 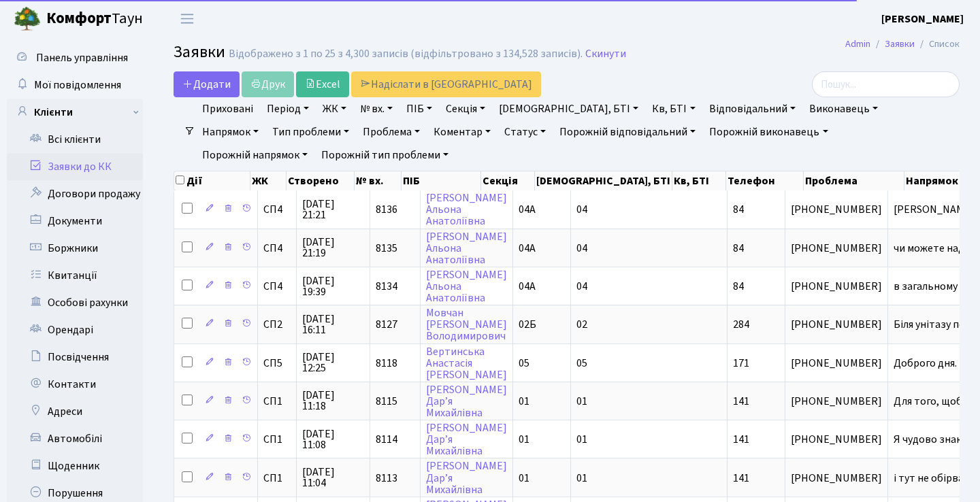 I want to click on a: Кв, БТІ, so click(x=673, y=109).